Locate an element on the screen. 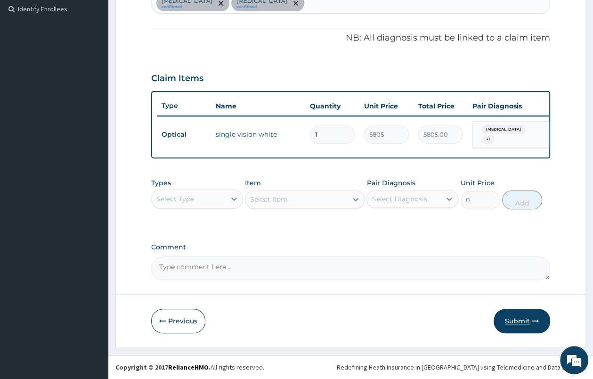 This screenshot has height=379, width=593. a: RelianceHMO is located at coordinates (188, 367).